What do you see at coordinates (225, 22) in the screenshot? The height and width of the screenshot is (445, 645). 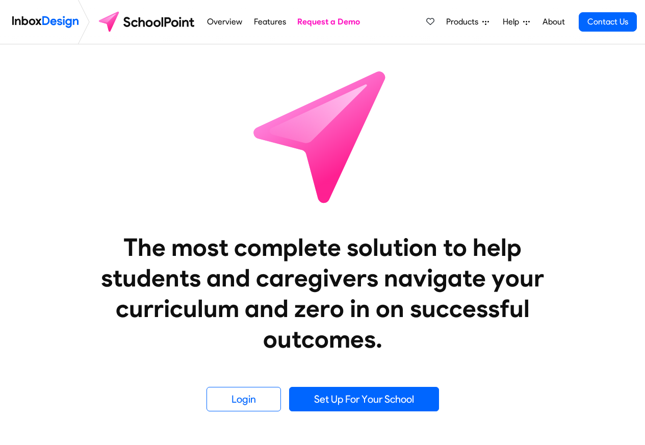 I see `a: Overview` at bounding box center [225, 22].